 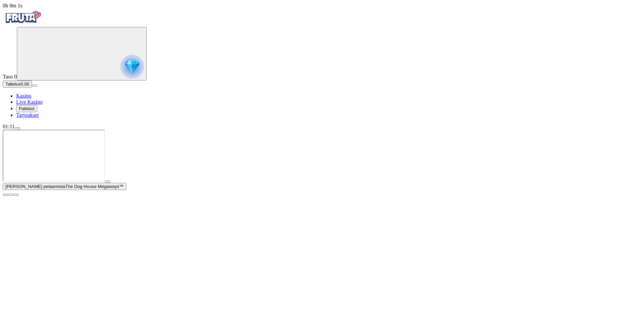 I want to click on nav: Primary, so click(x=322, y=63).